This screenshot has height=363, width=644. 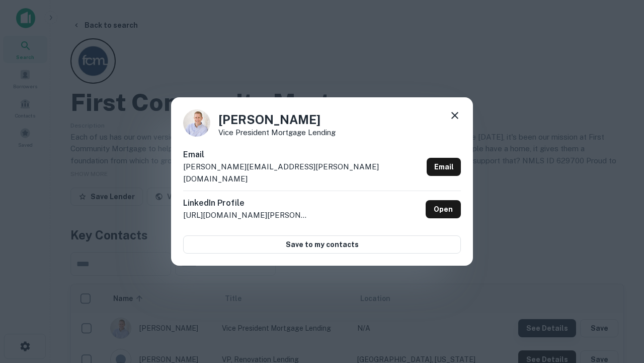 What do you see at coordinates (619, 274) in the screenshot?
I see `div: Chat Widget` at bounding box center [619, 274].